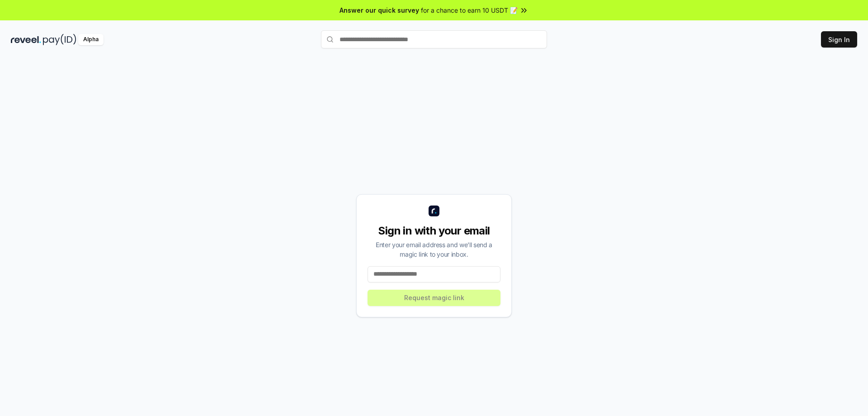 This screenshot has height=416, width=868. I want to click on div: Alpha, so click(91, 40).